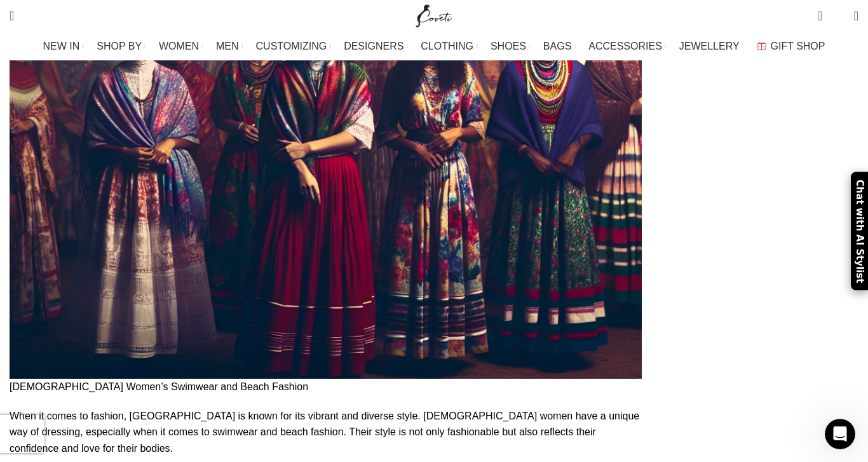  Describe the element at coordinates (293, 46) in the screenshot. I see `a: CUSTOMIZING` at that location.